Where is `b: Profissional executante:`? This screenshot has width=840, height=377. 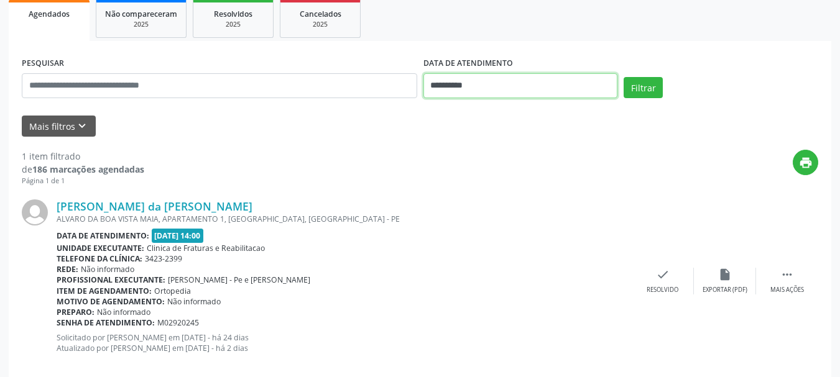 b: Profissional executante: is located at coordinates (111, 280).